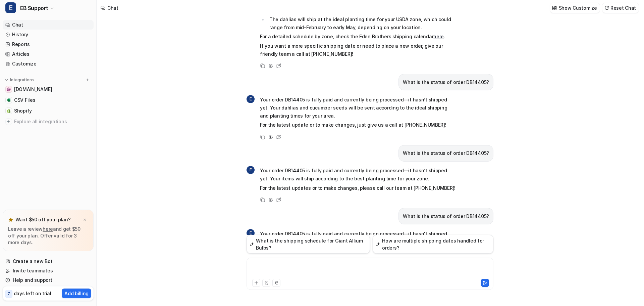 This screenshot has height=306, width=644. Describe the element at coordinates (358, 237) in the screenshot. I see `p: Your order DB14405 is fully paid and currently being processed—it hasn't shipped yet. Your dahlia...` at that location.